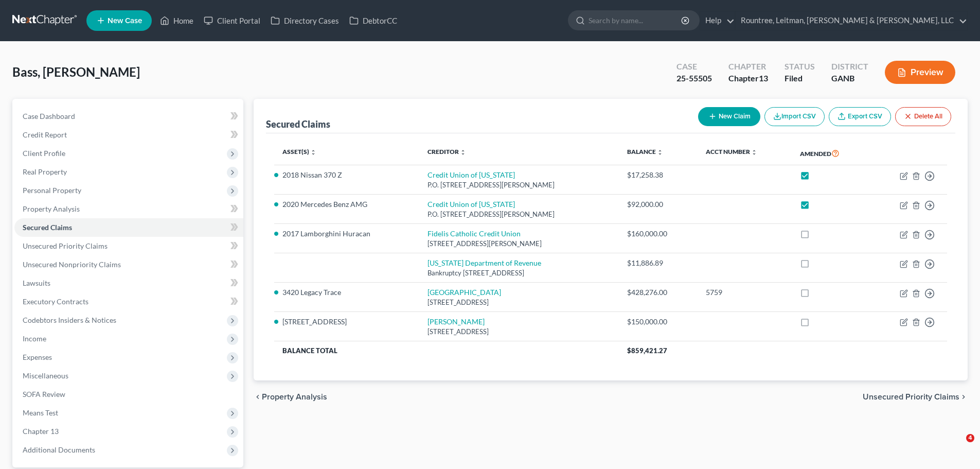 This screenshot has width=980, height=469. I want to click on a: Export CSV, so click(860, 117).